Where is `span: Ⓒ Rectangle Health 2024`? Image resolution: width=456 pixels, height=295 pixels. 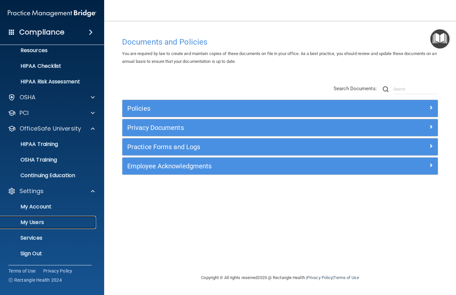
span: Ⓒ Rectangle Health 2024 is located at coordinates (35, 280).